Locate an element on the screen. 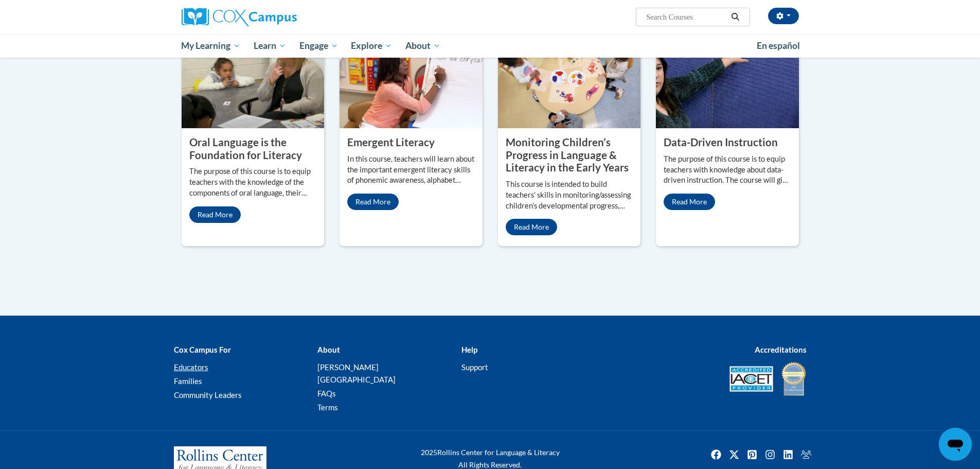 The width and height of the screenshot is (980, 469). a: My Learning is located at coordinates (211, 46).